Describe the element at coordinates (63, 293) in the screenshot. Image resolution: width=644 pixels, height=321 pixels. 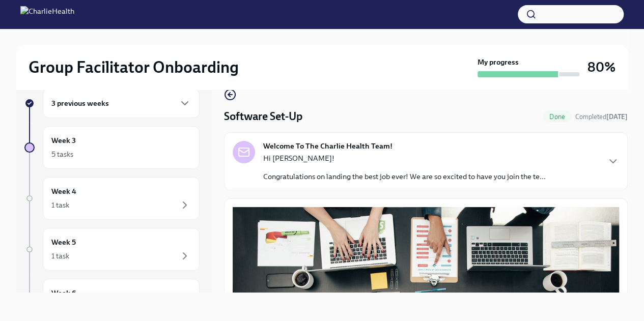
I see `h6: Week 6` at that location.